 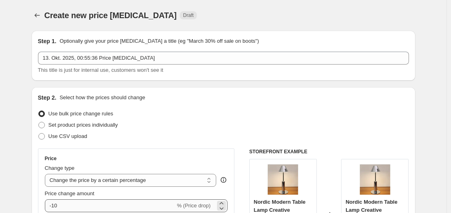 What do you see at coordinates (83, 125) in the screenshot?
I see `span: Set product prices individually` at bounding box center [83, 125].